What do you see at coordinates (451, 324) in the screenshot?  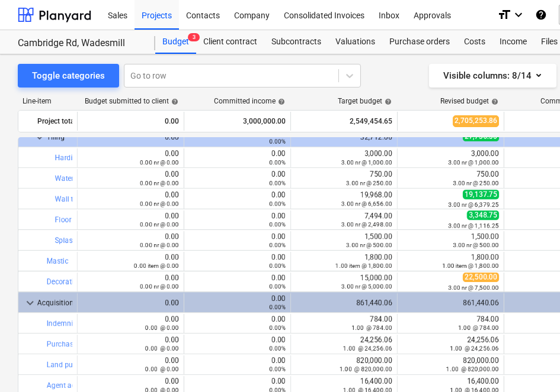 I see `div: 784.00` at bounding box center [451, 324].